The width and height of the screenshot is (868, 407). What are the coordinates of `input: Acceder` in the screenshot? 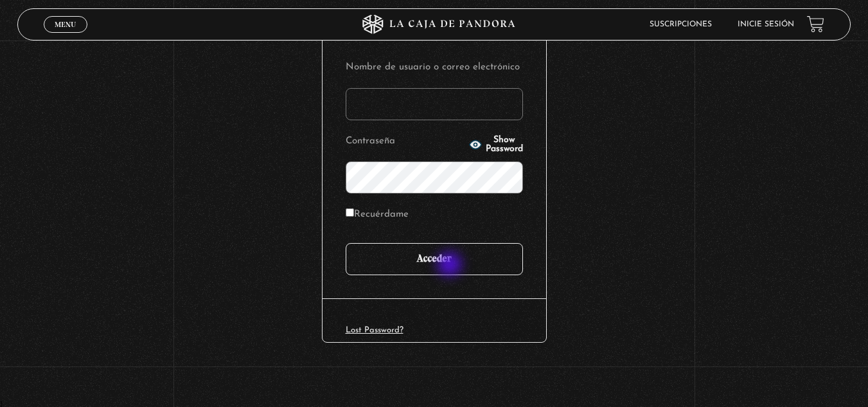 It's located at (434, 259).